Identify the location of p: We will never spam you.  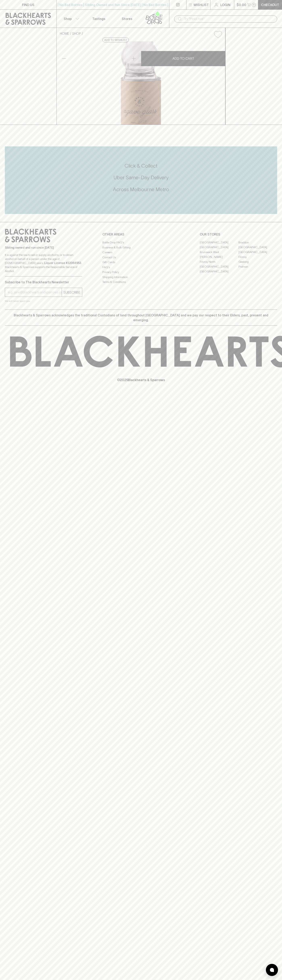
(43, 301).